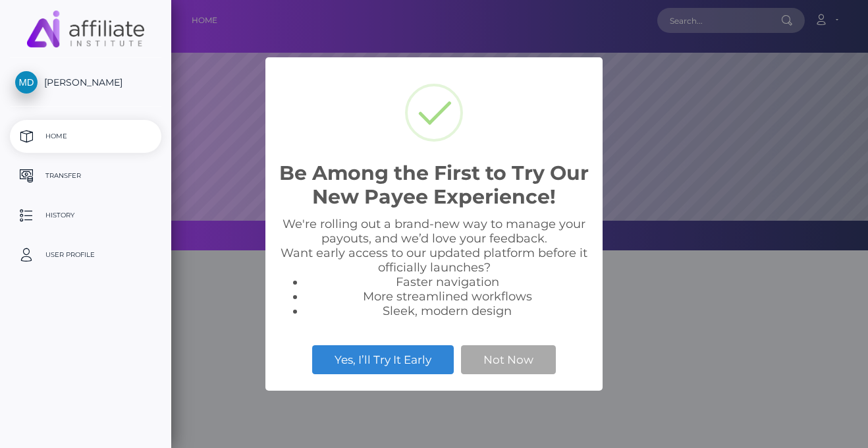 The image size is (868, 448). What do you see at coordinates (85, 176) in the screenshot?
I see `p: Transfer` at bounding box center [85, 176].